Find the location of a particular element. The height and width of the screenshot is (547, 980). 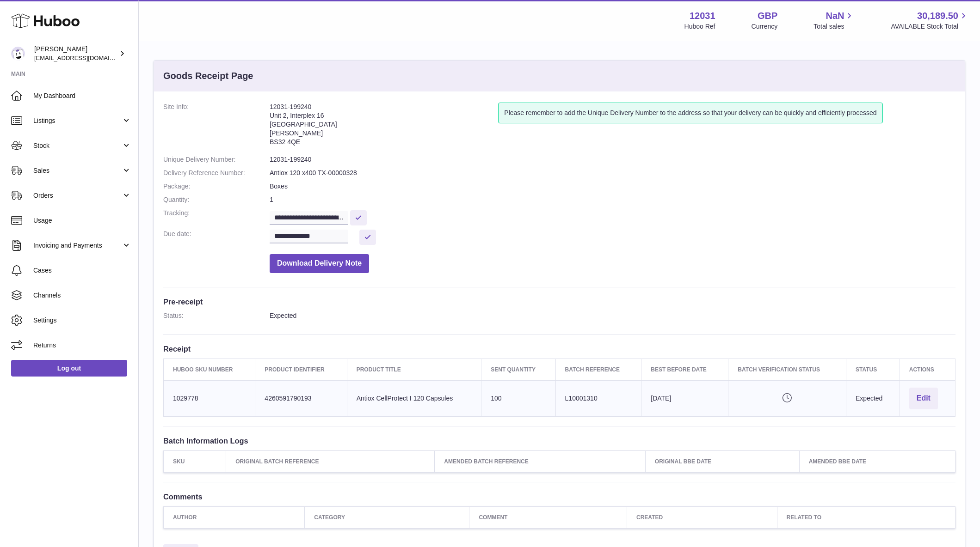

button: Download Delivery Note is located at coordinates (319, 264).